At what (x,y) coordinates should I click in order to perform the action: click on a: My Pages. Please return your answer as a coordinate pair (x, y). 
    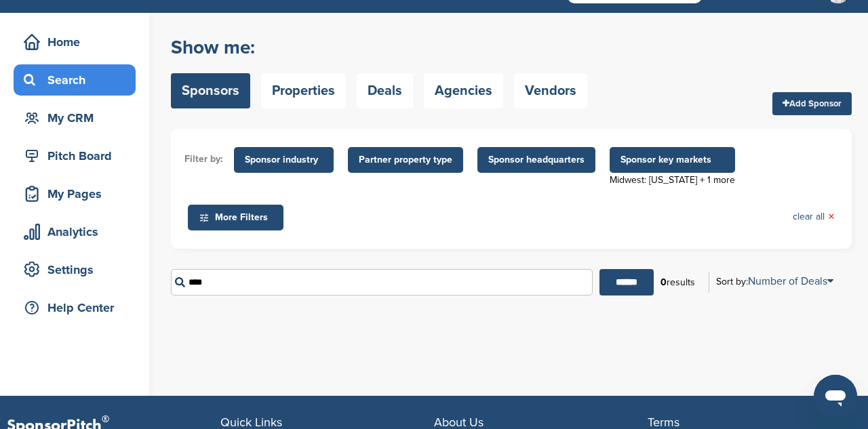
    Looking at the image, I should click on (75, 194).